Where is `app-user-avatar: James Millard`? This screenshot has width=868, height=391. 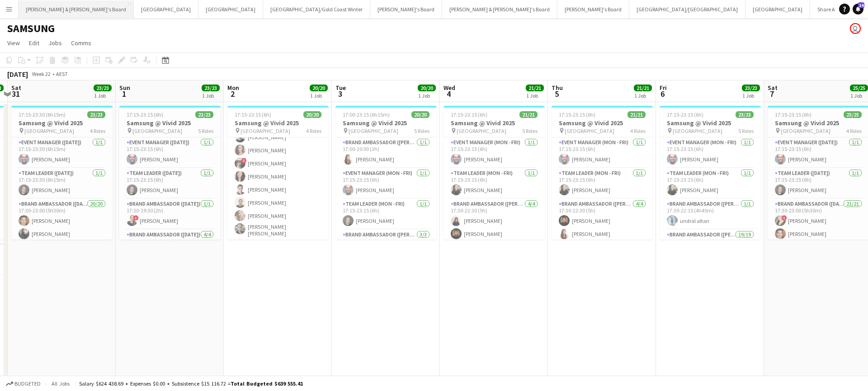
app-user-avatar: James Millard is located at coordinates (855, 28).